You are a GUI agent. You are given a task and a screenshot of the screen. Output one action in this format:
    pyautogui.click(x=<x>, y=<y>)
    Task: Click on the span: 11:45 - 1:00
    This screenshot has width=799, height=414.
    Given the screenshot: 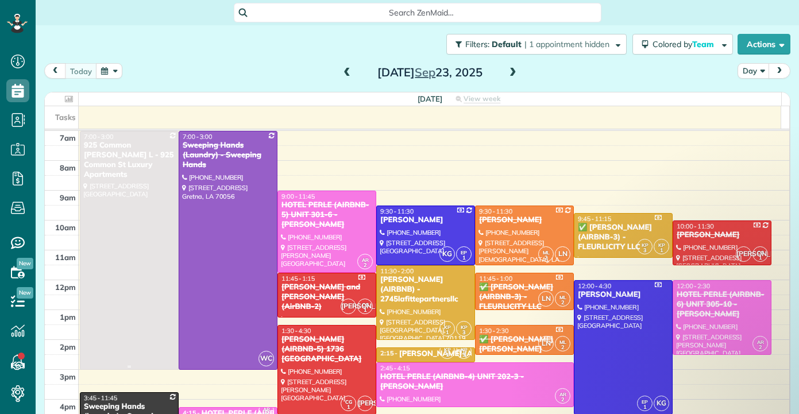 What is the action you would take?
    pyautogui.click(x=496, y=279)
    